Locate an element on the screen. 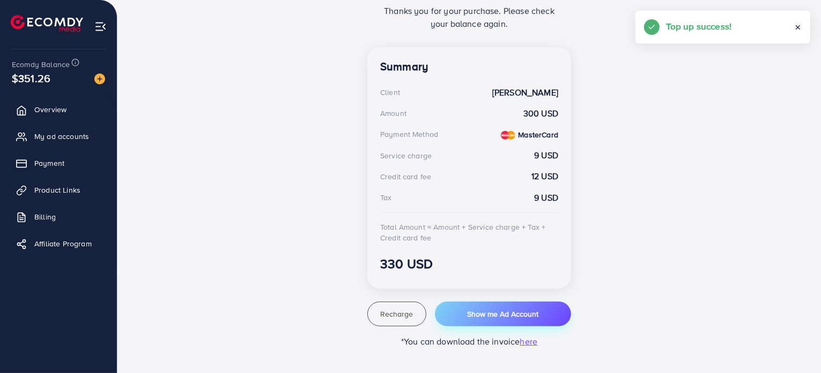 The image size is (821, 373). a: Affiliate Program is located at coordinates (58, 244).